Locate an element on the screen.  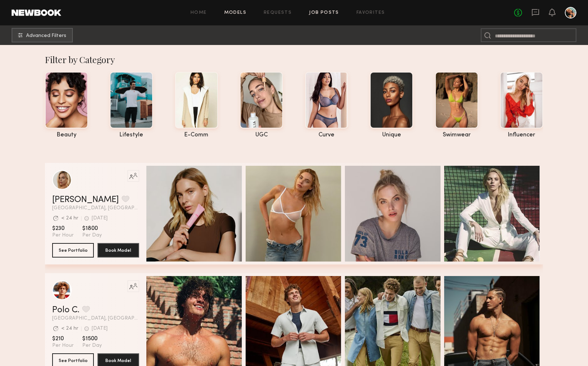
div: UGC is located at coordinates (261, 135).